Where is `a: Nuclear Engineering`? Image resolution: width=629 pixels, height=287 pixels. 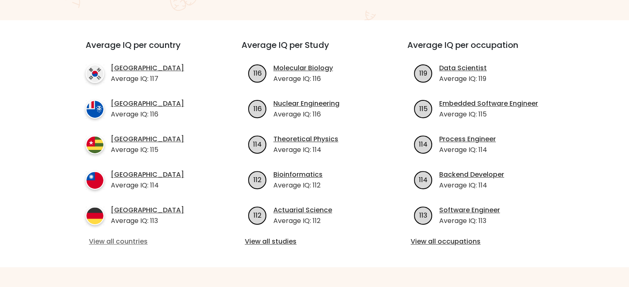
a: Nuclear Engineering is located at coordinates (306, 104).